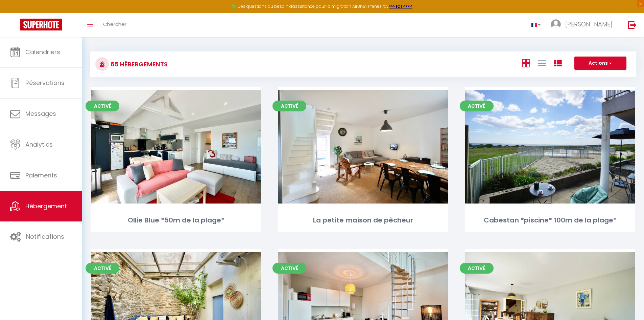 This screenshot has height=320, width=644. What do you see at coordinates (41, 175) in the screenshot?
I see `span: Paiements` at bounding box center [41, 175].